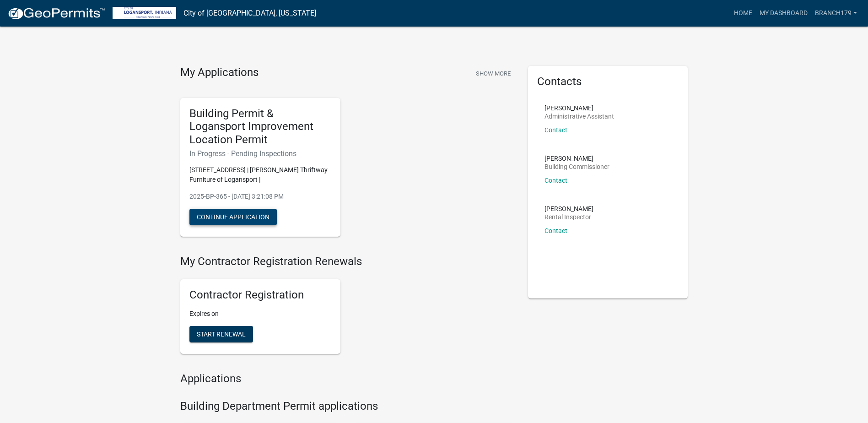 The width and height of the screenshot is (868, 423). I want to click on h5: Contractor Registration, so click(260, 294).